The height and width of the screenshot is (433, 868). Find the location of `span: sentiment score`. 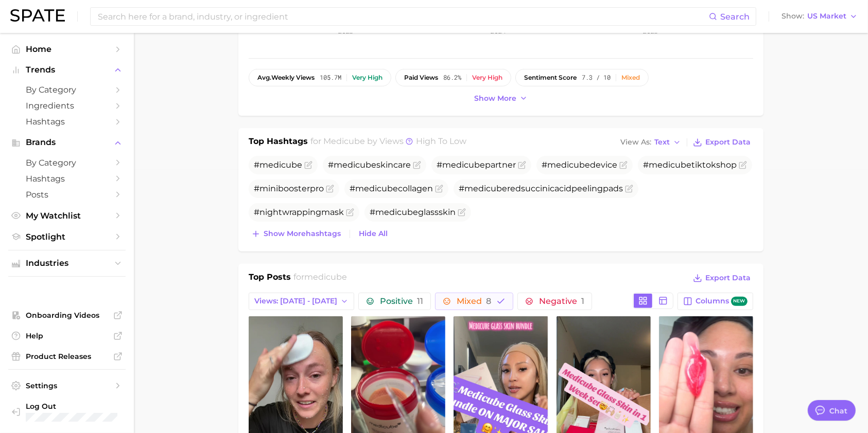

span: sentiment score is located at coordinates (550, 78).